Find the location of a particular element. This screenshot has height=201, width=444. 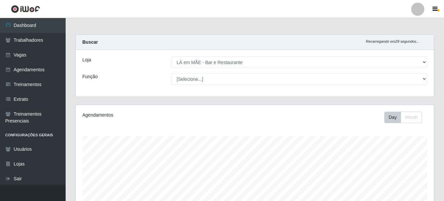

img: CoreUI Logo is located at coordinates (25, 9).